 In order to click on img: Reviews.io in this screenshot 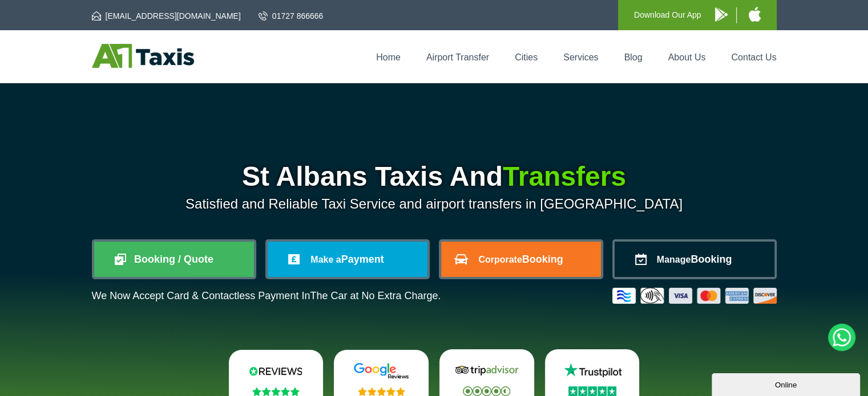, I will do `click(275, 372)`.